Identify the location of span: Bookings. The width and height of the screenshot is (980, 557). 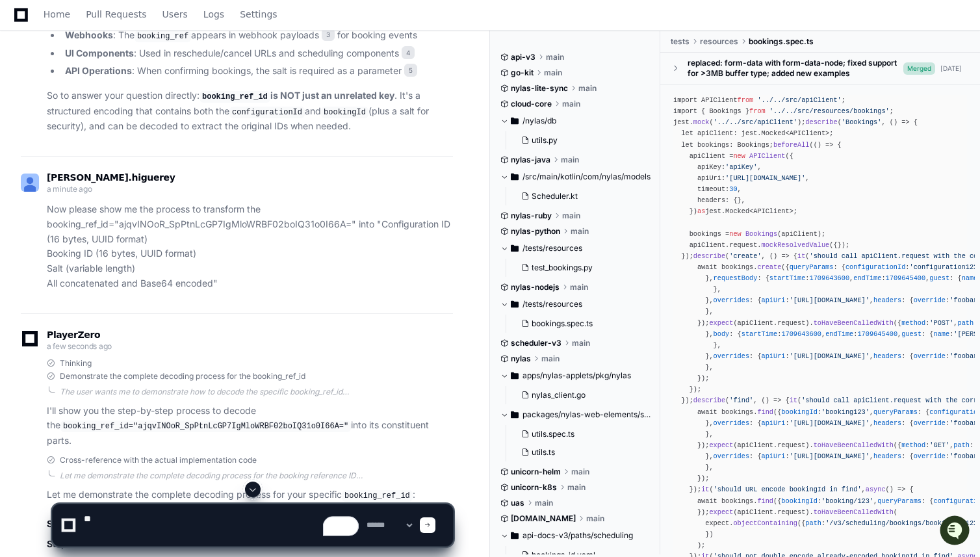
(761, 234).